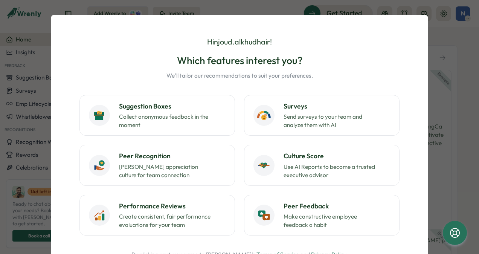 Image resolution: width=479 pixels, height=254 pixels. What do you see at coordinates (321, 115) in the screenshot?
I see `button: SurveysSend surveys to your team and analyze them with AI` at bounding box center [321, 115].